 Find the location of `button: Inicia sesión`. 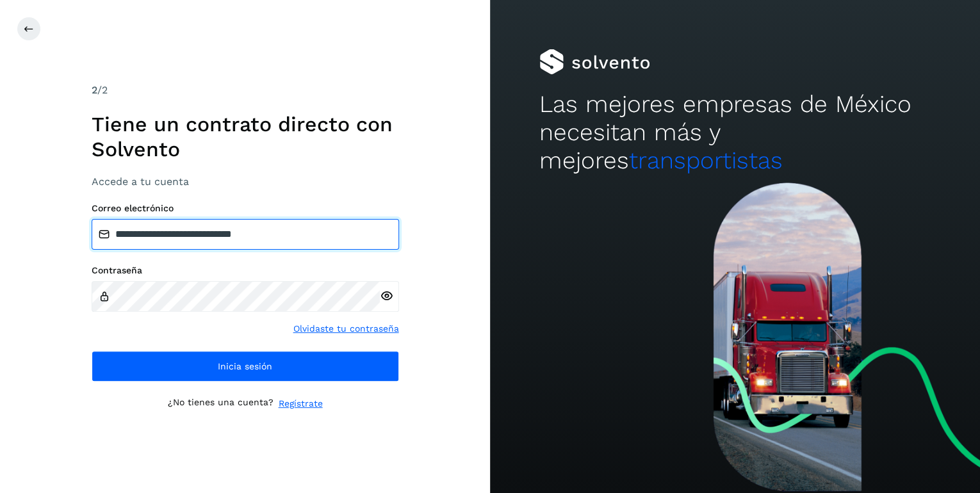

button: Inicia sesión is located at coordinates (245, 367).